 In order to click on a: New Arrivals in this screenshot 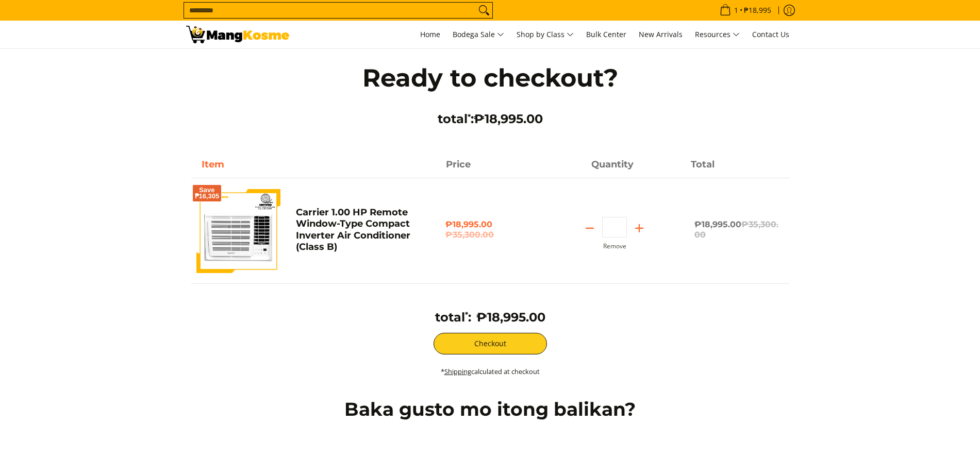, I will do `click(660, 34)`.